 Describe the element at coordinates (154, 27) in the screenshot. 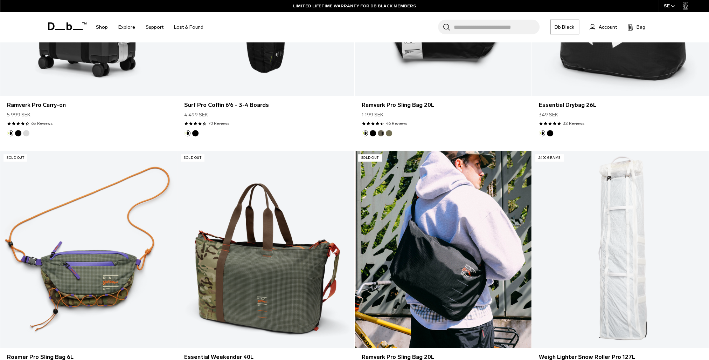

I see `a: Support` at that location.